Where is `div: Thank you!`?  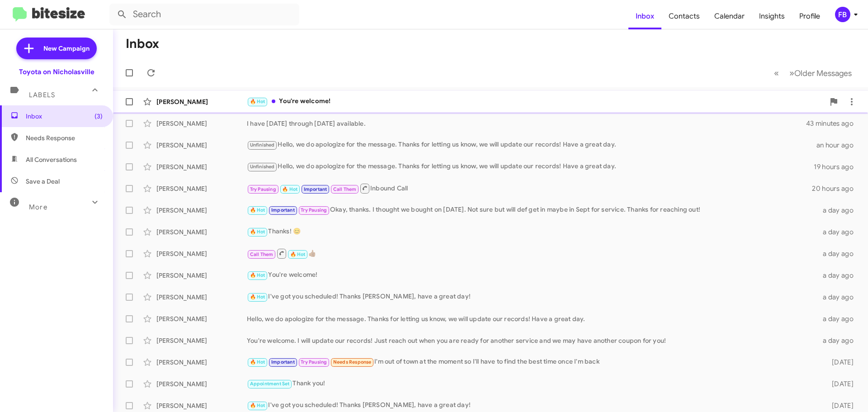
div: Thank you! is located at coordinates (532, 383).